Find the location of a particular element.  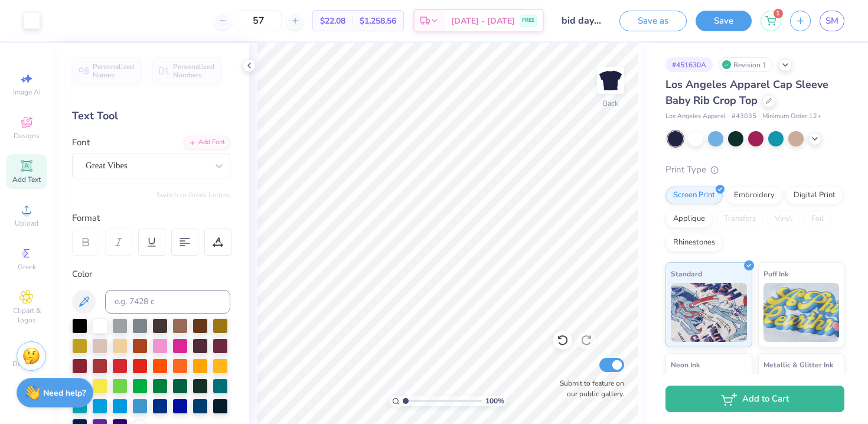

div: Embroidery is located at coordinates (754, 196).